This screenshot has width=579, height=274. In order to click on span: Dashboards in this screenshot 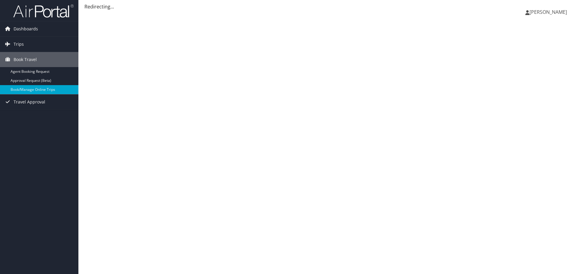, I will do `click(26, 29)`.